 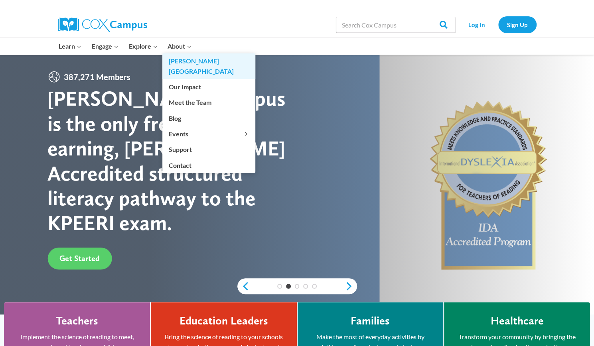 What do you see at coordinates (351, 286) in the screenshot?
I see `a: next` at bounding box center [351, 286].